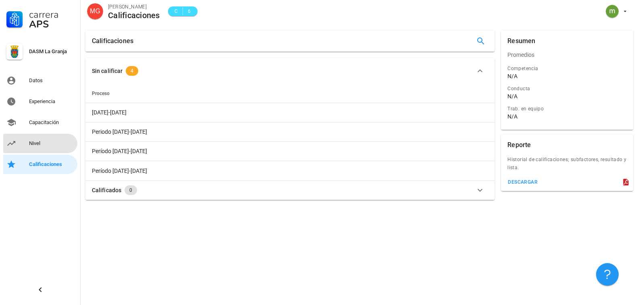 This screenshot has width=638, height=305. I want to click on a: Nivel, so click(40, 143).